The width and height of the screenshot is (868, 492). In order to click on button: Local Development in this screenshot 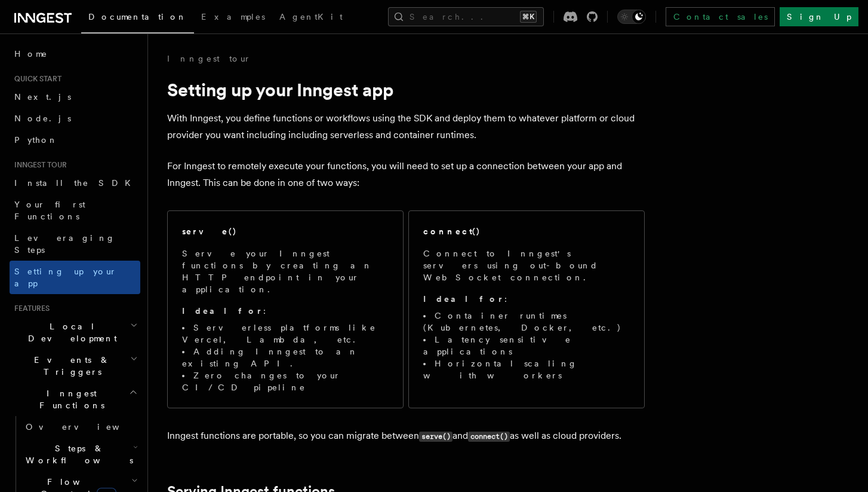, I will do `click(75, 332)`.